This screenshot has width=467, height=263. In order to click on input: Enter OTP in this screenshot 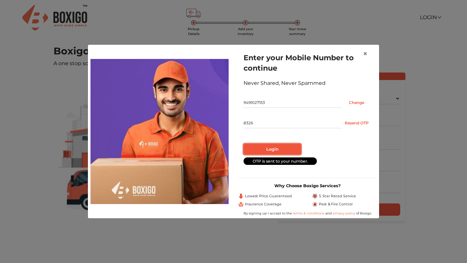, I will do `click(292, 123)`.